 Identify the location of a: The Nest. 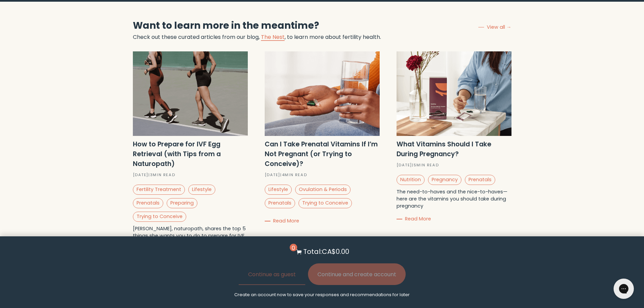
(273, 37).